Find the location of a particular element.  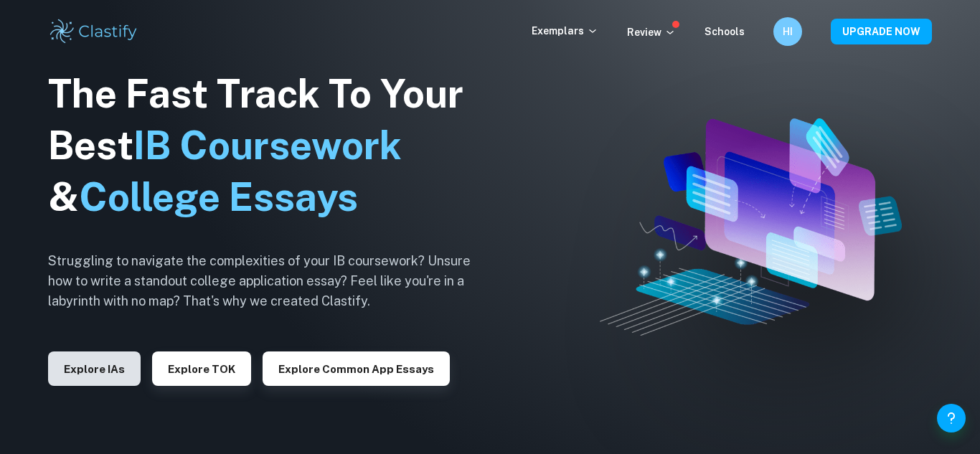

h1: The Fast Track To Your Best & is located at coordinates (270, 145).